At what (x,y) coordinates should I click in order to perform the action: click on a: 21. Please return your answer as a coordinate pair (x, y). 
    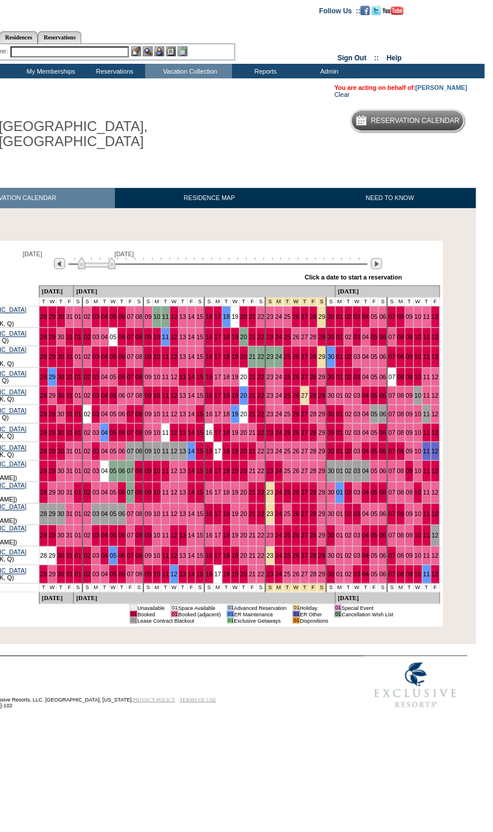
    Looking at the image, I should click on (252, 377).